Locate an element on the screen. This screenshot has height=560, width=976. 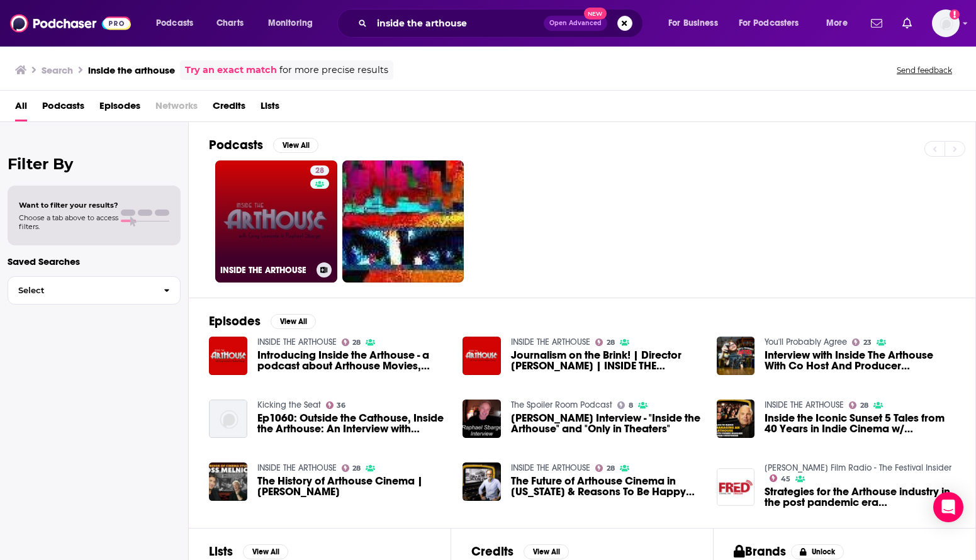
span: Introducing Inside the Arthouse - a podcast about Arthouse Movies, Filmmakers, & Cinema is located at coordinates (352, 361).